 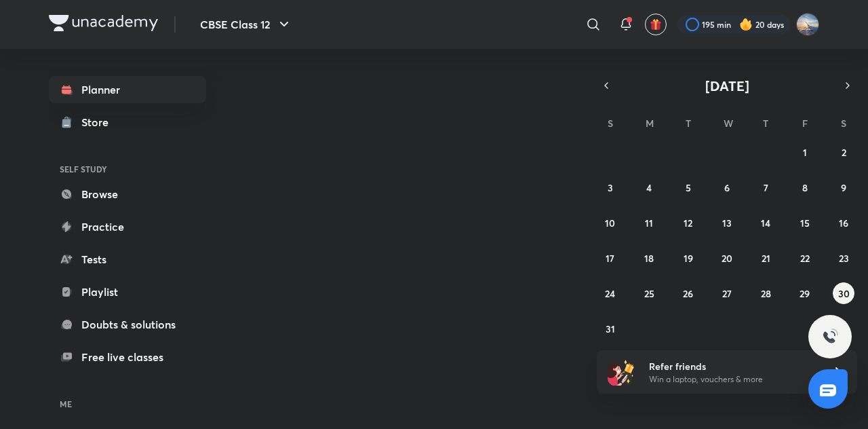 I want to click on button: August 5, 2025, so click(x=688, y=187).